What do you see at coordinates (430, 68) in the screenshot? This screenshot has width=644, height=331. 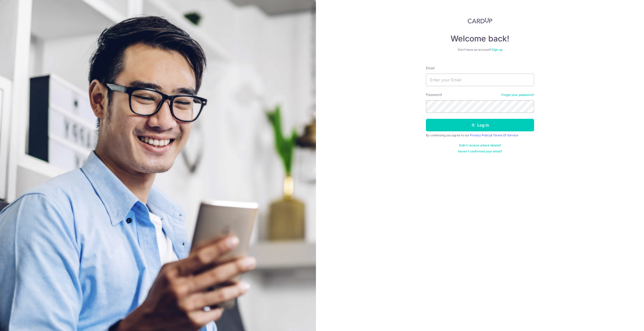 I see `label: Email` at bounding box center [430, 68].